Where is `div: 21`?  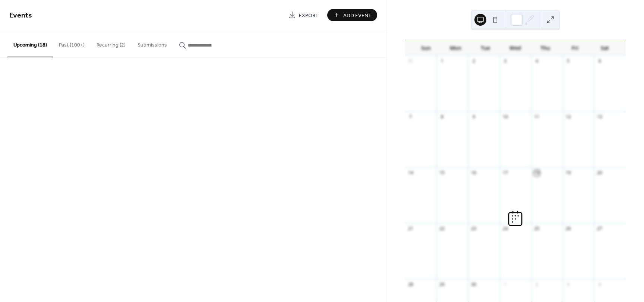 div: 21 is located at coordinates (410, 229).